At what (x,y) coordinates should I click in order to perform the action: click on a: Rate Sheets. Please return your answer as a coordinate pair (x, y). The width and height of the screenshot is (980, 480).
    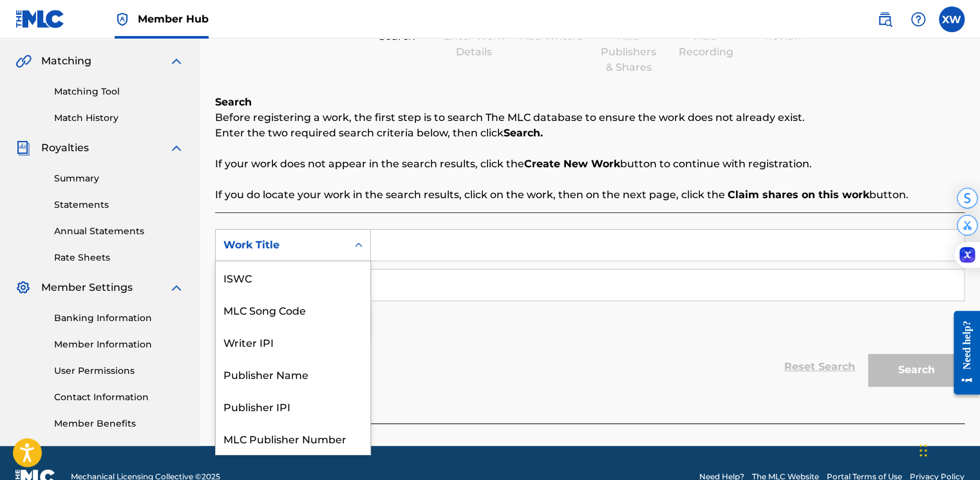
    Looking at the image, I should click on (119, 257).